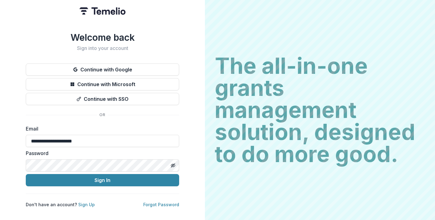 This screenshot has width=435, height=220. Describe the element at coordinates (102, 70) in the screenshot. I see `button: Continue with Google` at that location.